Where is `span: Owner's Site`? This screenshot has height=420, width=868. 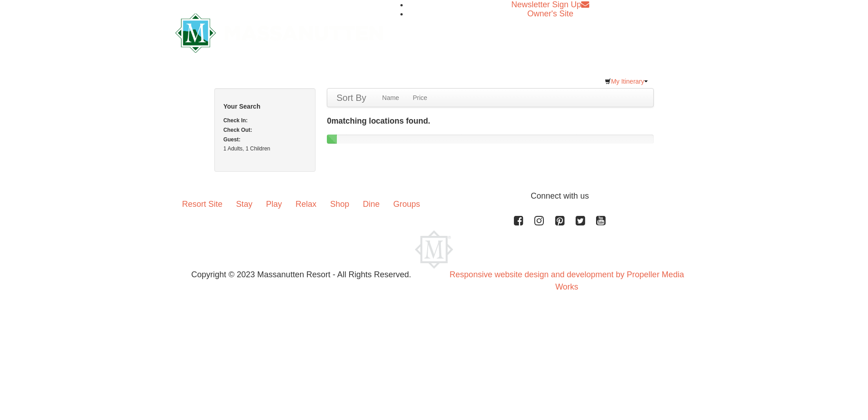
span: Owner's Site is located at coordinates (550, 14).